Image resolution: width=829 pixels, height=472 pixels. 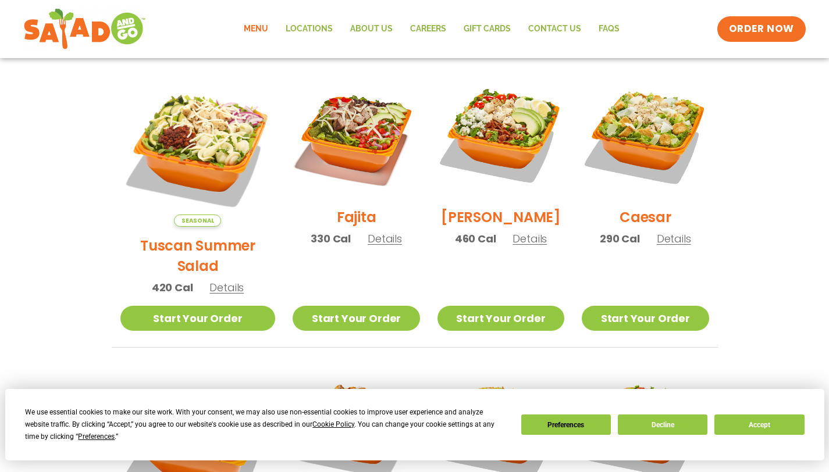 I want to click on img: Product photo for Caesar Salad, so click(x=645, y=135).